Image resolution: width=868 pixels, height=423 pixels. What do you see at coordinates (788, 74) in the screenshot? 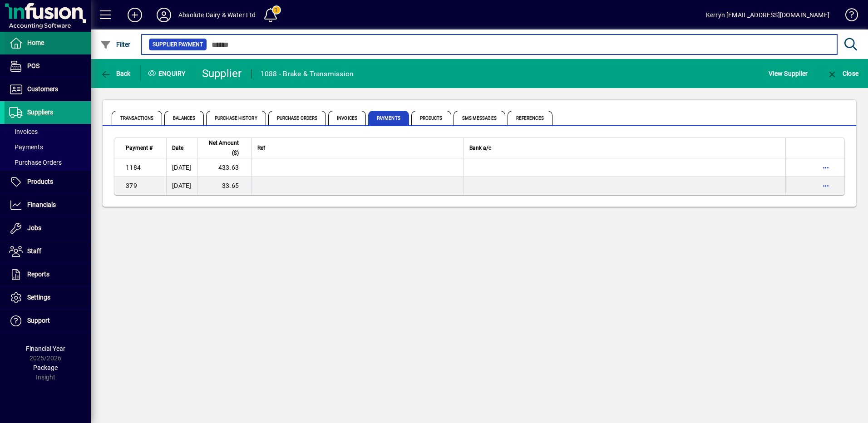
I see `span: View Supplier` at bounding box center [788, 74].